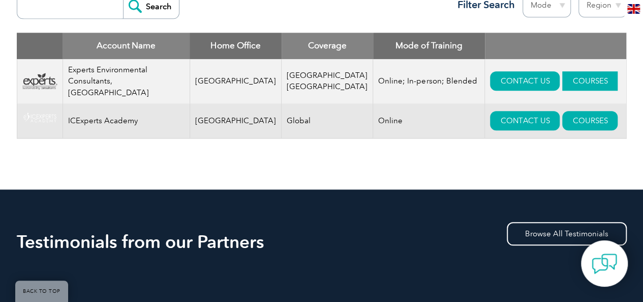  What do you see at coordinates (634, 9) in the screenshot?
I see `img: en` at bounding box center [634, 9].